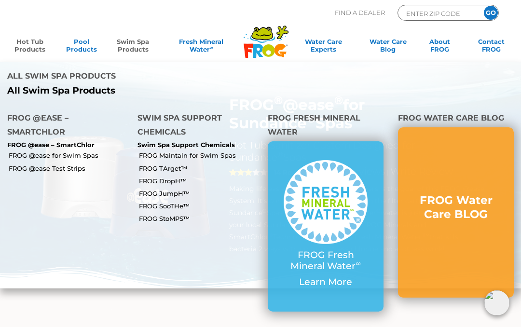 The width and height of the screenshot is (521, 327). I want to click on a: FROG StoMPS™, so click(200, 218).